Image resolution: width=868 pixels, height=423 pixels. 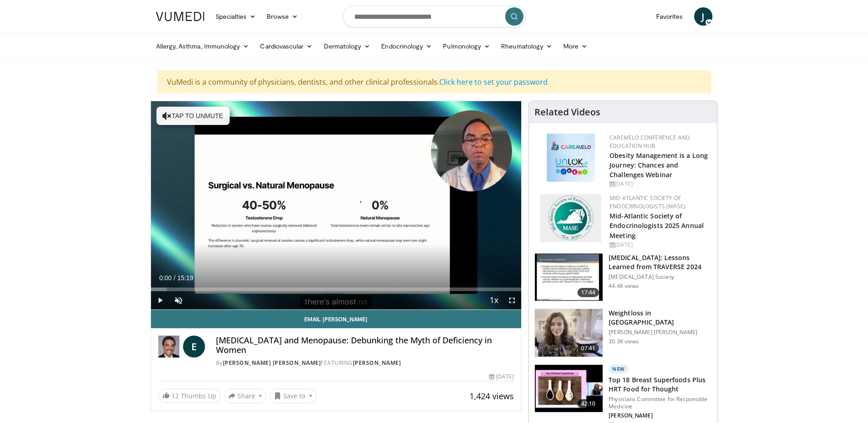 I want to click on img: 1317c62a-2f0d-4360-bee0-b1bff80fed3c.150x105_q85_crop-smart_upscale.jpg, so click(x=569, y=277).